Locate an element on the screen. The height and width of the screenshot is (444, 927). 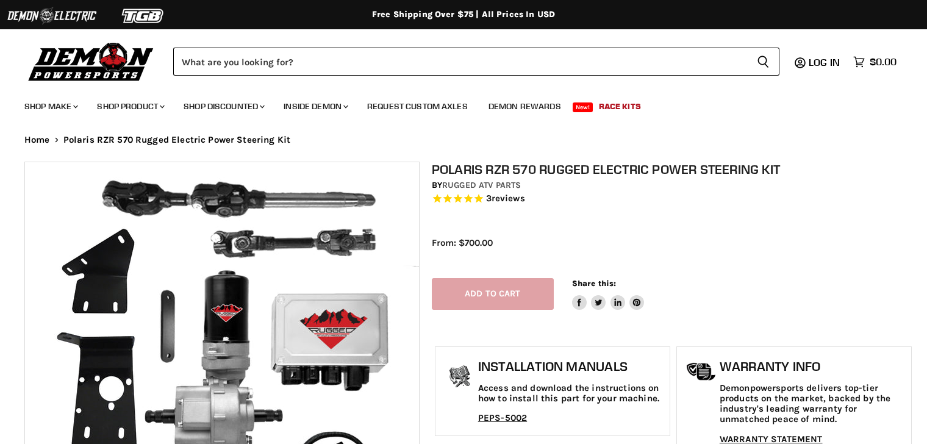
span: 3 reviews is located at coordinates (506, 198).